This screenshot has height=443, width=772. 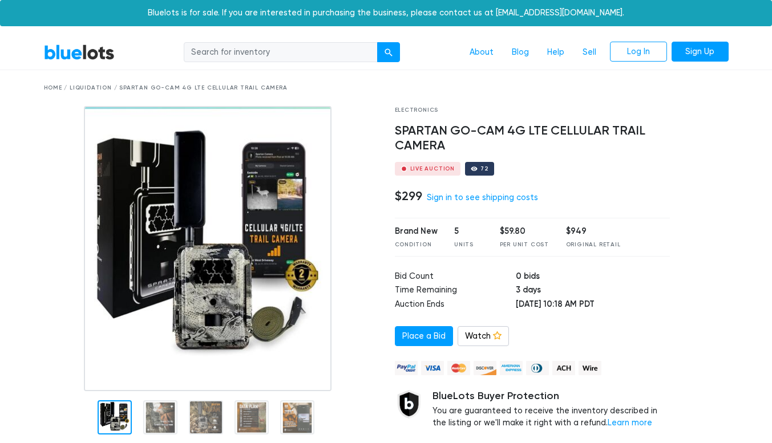 What do you see at coordinates (281, 53) in the screenshot?
I see `input: Search for inventory` at bounding box center [281, 53].